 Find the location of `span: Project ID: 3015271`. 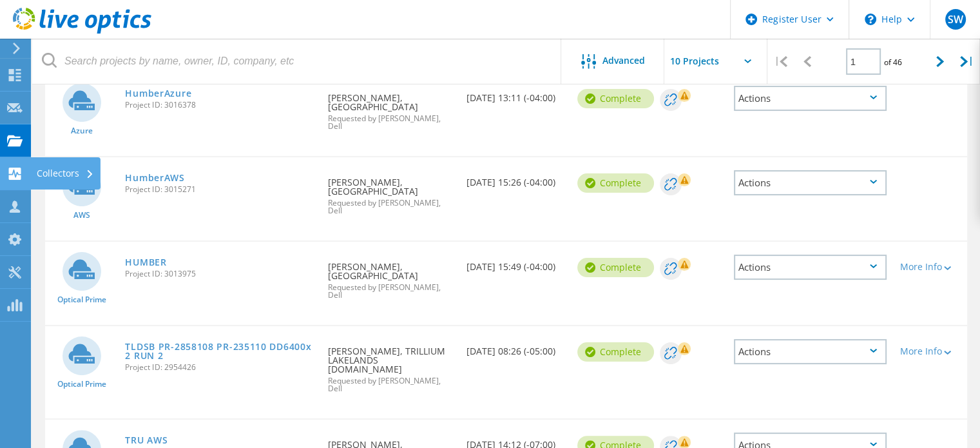

span: Project ID: 3015271 is located at coordinates (220, 190).